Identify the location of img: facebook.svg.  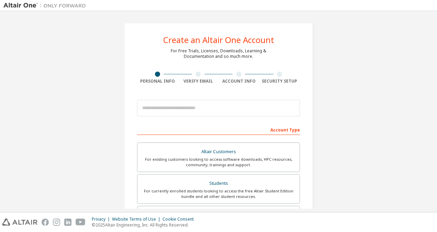
(45, 222).